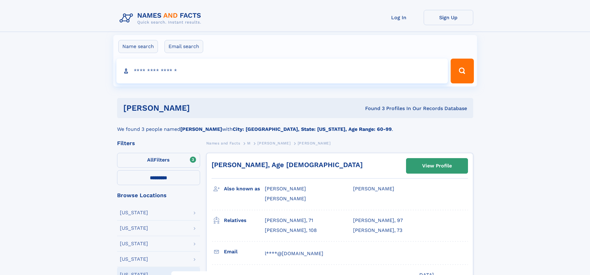  Describe the element at coordinates (437, 166) in the screenshot. I see `div: View Profile` at that location.